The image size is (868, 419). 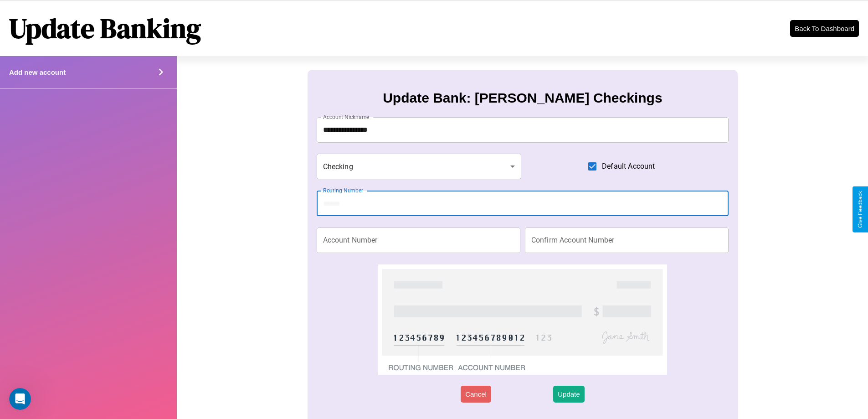 I want to click on h4: Add new account, so click(x=37, y=72).